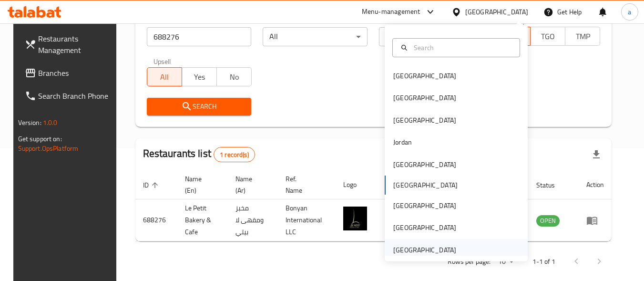  Describe the element at coordinates (374, 206) in the screenshot. I see `table: enhanced table` at that location.